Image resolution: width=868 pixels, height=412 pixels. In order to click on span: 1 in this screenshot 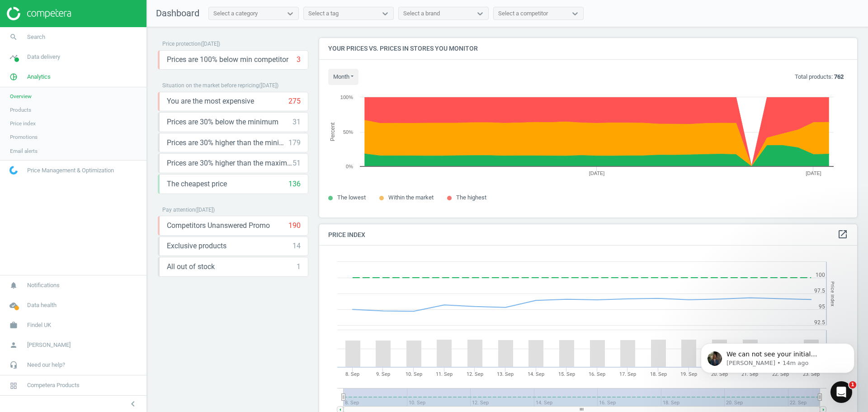, I will do `click(853, 385)`.